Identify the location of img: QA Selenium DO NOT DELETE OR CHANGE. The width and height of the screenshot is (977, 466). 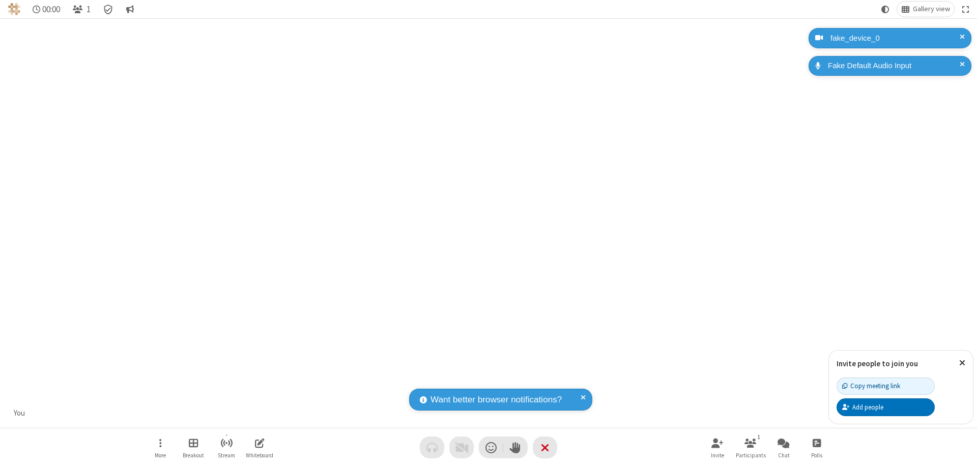
(14, 9).